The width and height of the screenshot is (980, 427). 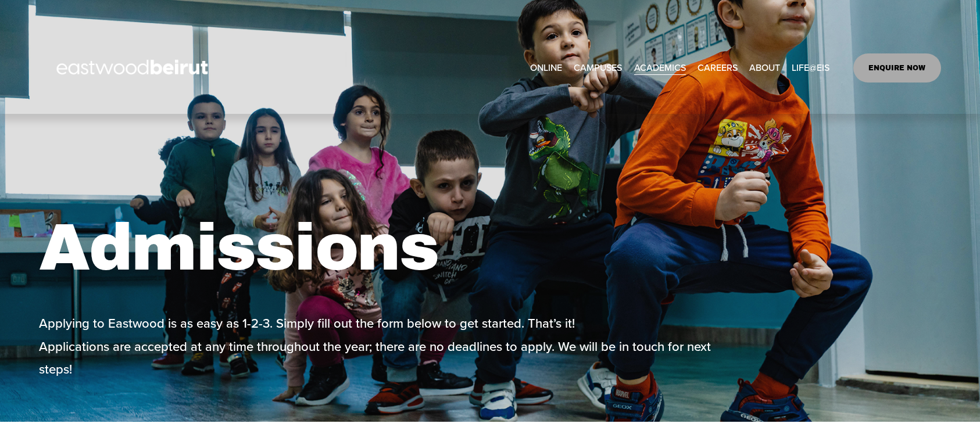 I want to click on a: CAREERS, so click(x=718, y=68).